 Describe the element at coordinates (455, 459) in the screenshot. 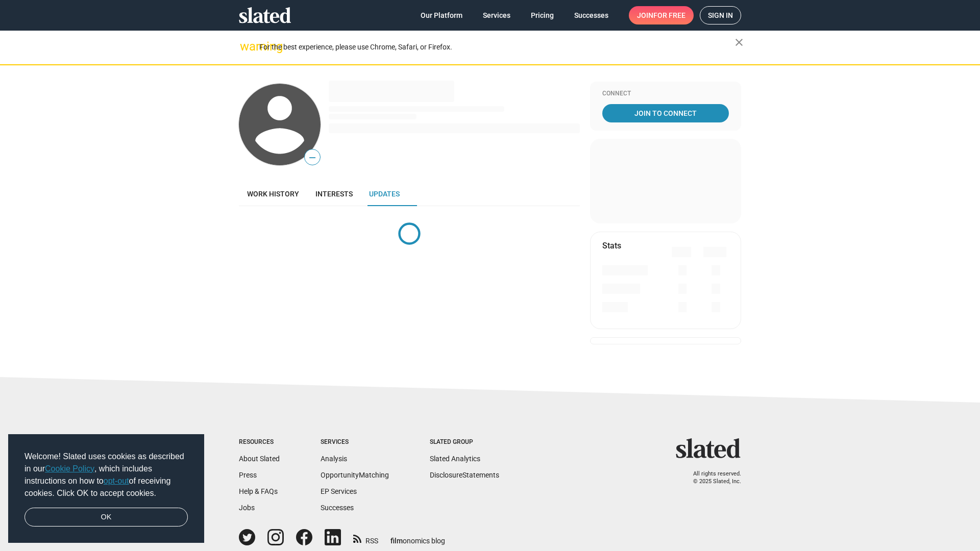

I see `a: Slated Analytics` at that location.